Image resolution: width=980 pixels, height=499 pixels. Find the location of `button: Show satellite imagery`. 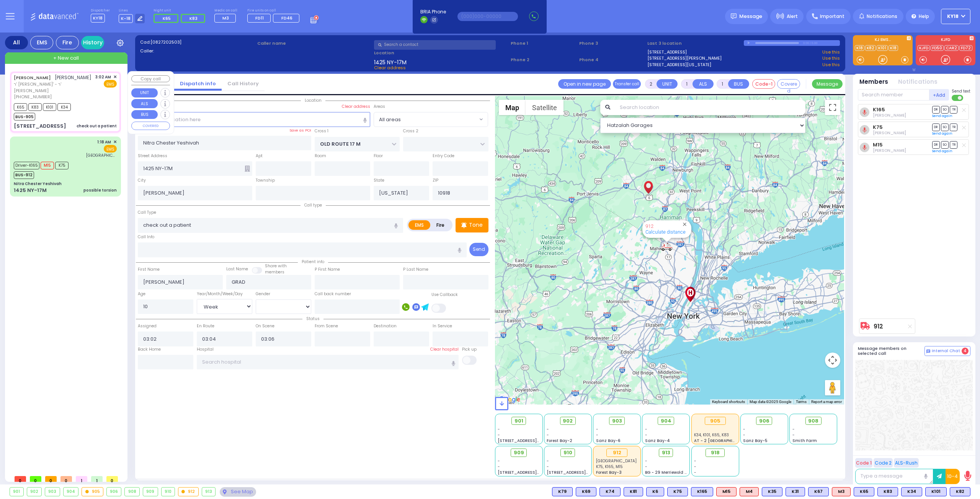

button: Show satellite imagery is located at coordinates (544, 107).